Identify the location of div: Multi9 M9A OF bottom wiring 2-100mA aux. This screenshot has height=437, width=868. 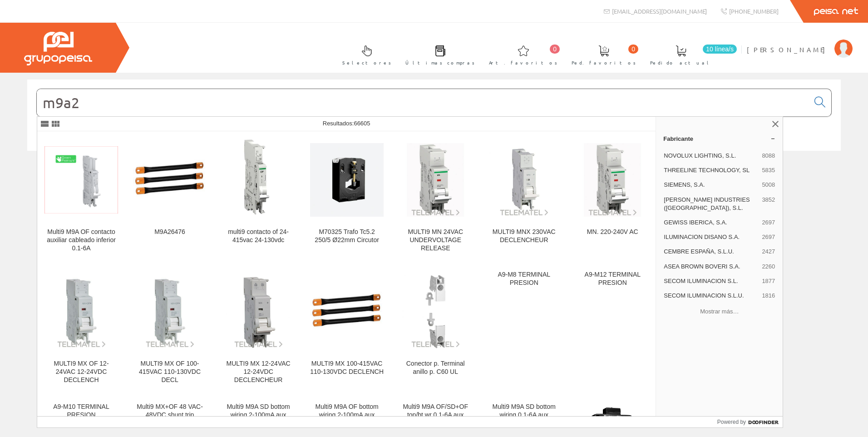
(347, 411).